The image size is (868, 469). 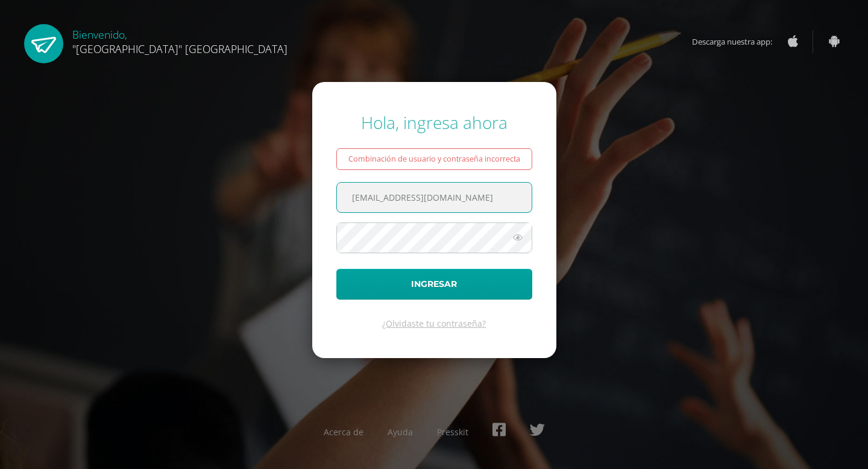 I want to click on div: Hola, ingresa ahora, so click(x=434, y=123).